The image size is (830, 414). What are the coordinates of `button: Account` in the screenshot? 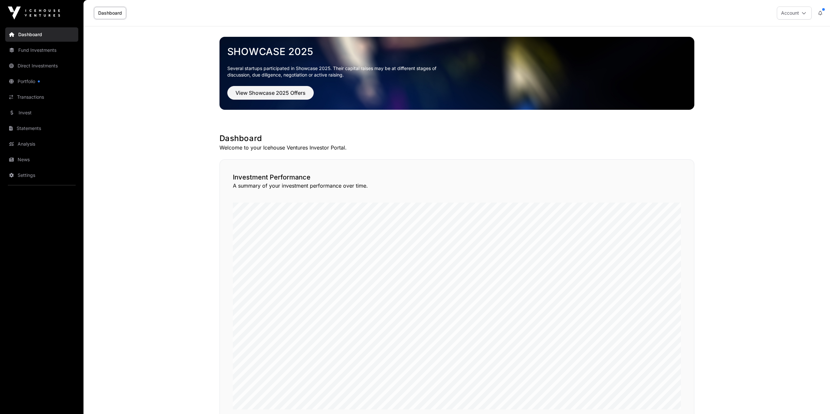 It's located at (794, 13).